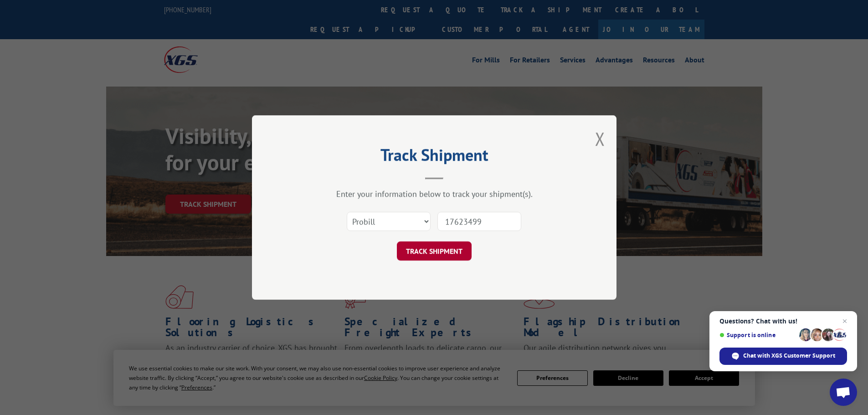 This screenshot has width=868, height=415. What do you see at coordinates (434, 157) in the screenshot?
I see `h2: Track Shipment` at bounding box center [434, 157].